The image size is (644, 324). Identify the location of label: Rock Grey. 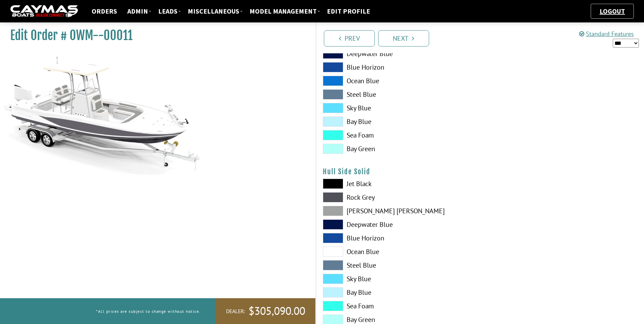
(398, 198).